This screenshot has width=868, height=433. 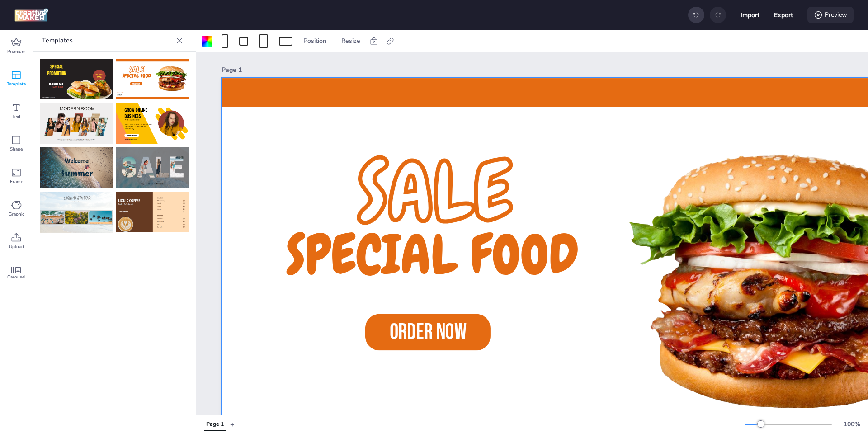 I want to click on span: Premium, so click(x=16, y=52).